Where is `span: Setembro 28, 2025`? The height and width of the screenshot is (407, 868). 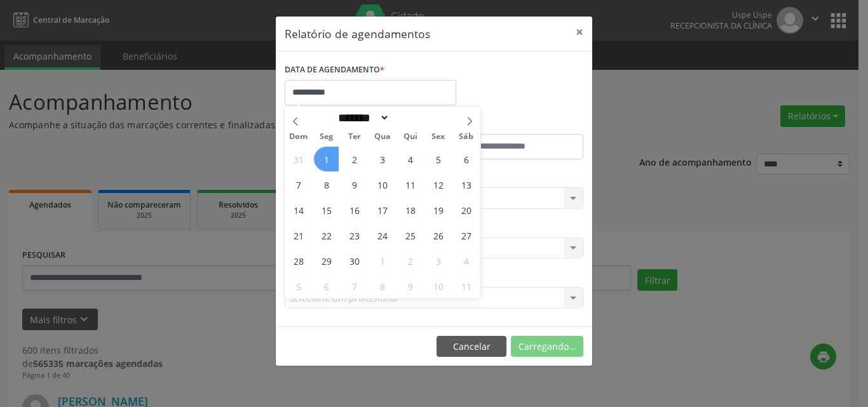
span: Setembro 28, 2025 is located at coordinates (298, 260).